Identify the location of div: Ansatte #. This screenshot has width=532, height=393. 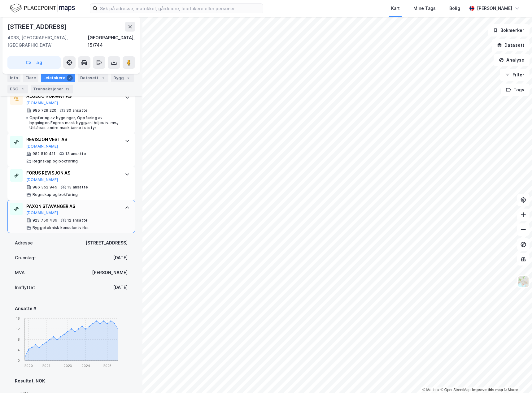
(71, 309).